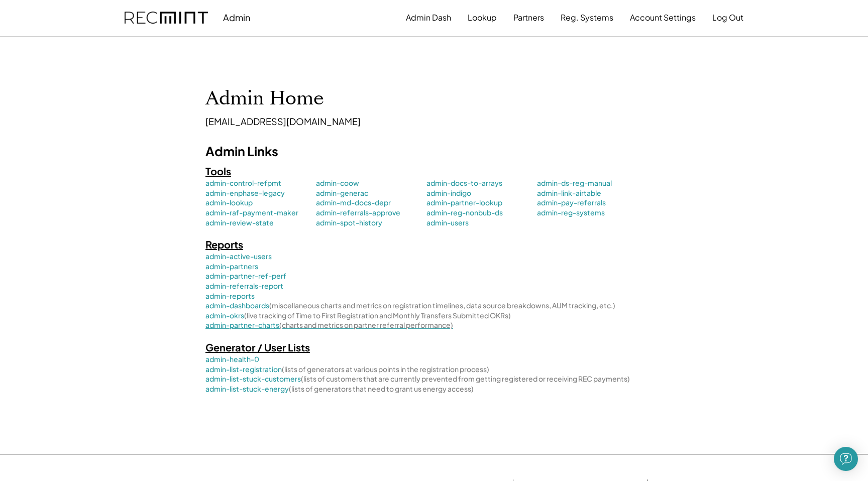  Describe the element at coordinates (218, 171) in the screenshot. I see `h5: Tools` at that location.